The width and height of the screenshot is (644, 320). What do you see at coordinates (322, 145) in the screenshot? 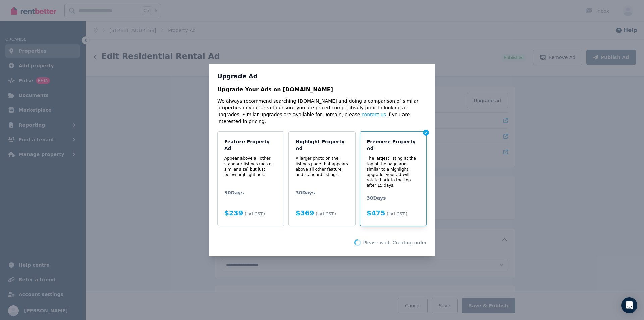
I see `h4: Highlight Property Ad` at bounding box center [322, 145].